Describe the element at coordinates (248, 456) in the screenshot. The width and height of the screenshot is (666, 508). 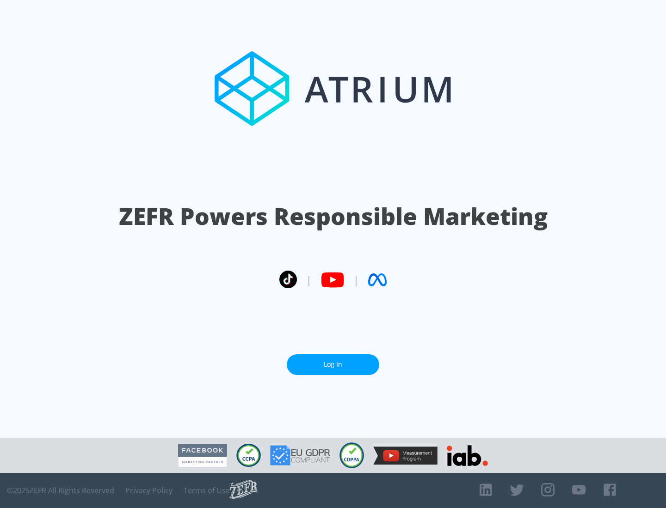
I see `img: CCPA Compliant` at that location.